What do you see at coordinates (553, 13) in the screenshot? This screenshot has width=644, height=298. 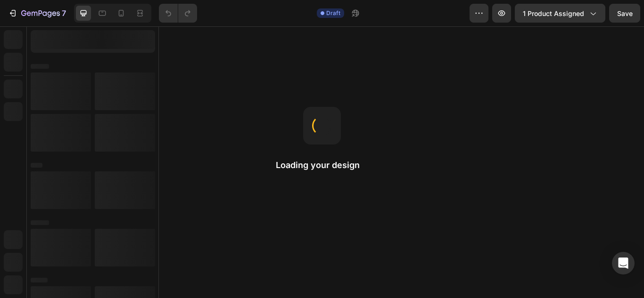 I see `span: 1 product assigned` at bounding box center [553, 13].